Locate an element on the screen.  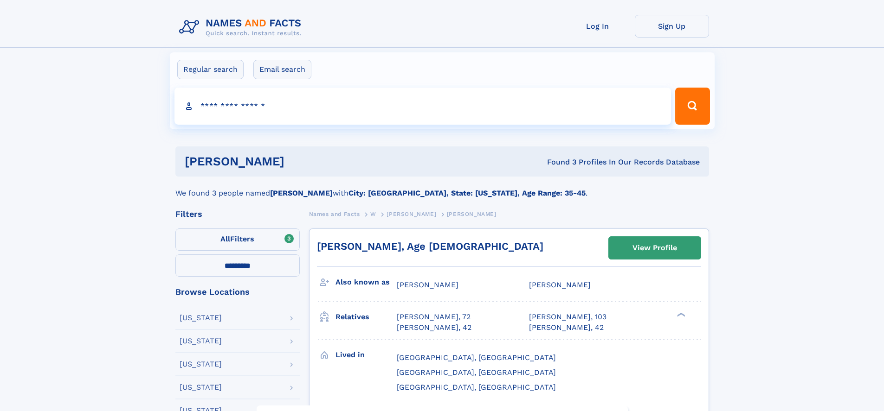
h3: Also known as is located at coordinates (366, 282).